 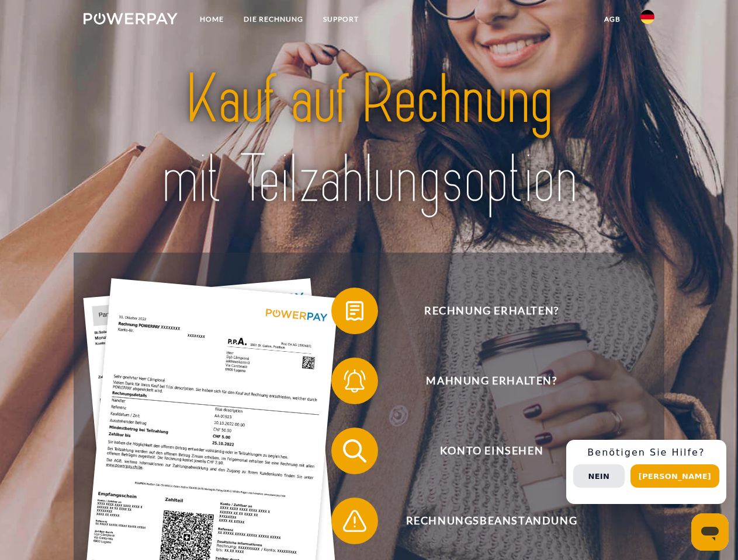 What do you see at coordinates (491, 381) in the screenshot?
I see `span: Mahnung erhalten?` at bounding box center [491, 381].